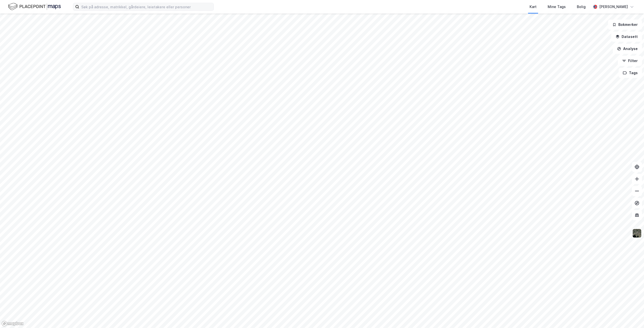 Image resolution: width=644 pixels, height=328 pixels. What do you see at coordinates (556, 7) in the screenshot?
I see `div: Mine Tags` at bounding box center [556, 7].